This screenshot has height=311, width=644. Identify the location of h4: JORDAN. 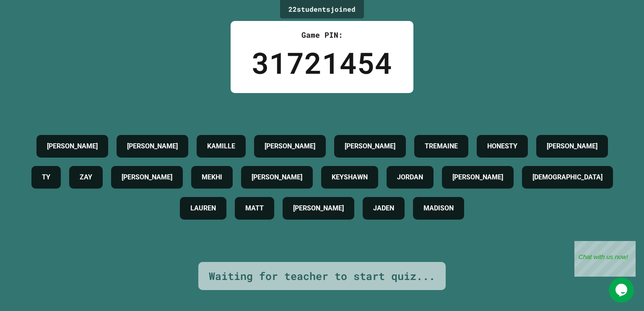
(410, 177).